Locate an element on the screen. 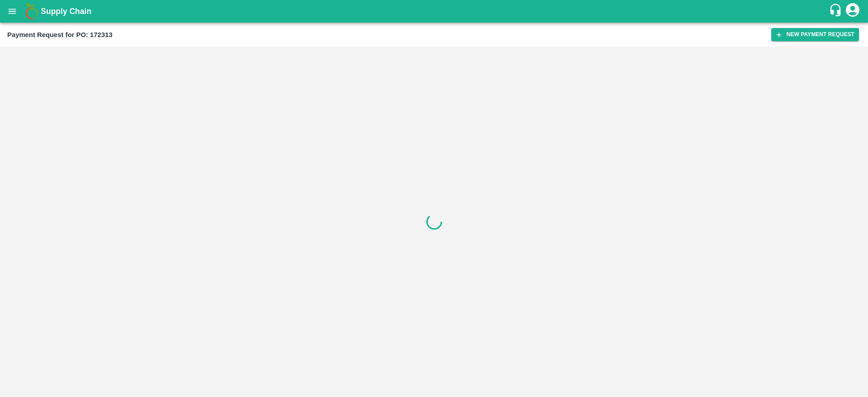 The width and height of the screenshot is (868, 397). b: Supply Chain is located at coordinates (66, 12).